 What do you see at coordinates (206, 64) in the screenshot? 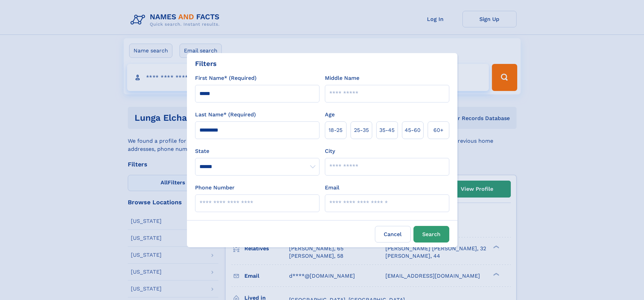
I see `div: Filters` at bounding box center [206, 64].